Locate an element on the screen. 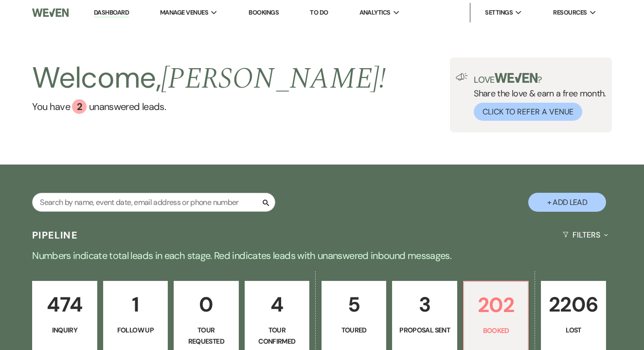  p: Proposal Sent is located at coordinates (424, 330).